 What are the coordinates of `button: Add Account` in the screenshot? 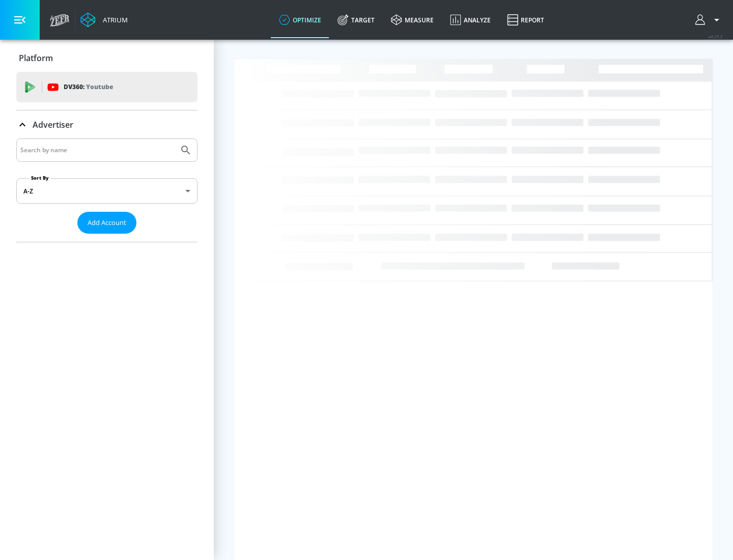 It's located at (107, 223).